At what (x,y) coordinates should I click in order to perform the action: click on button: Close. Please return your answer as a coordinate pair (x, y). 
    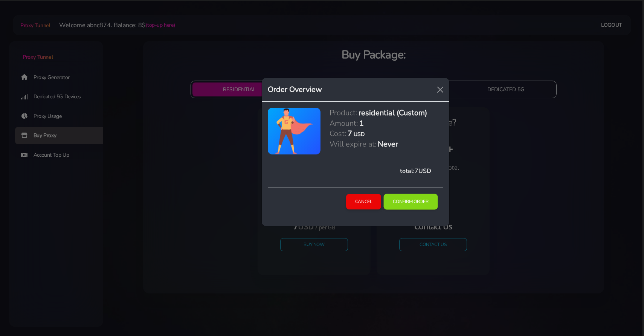
    Looking at the image, I should click on (440, 90).